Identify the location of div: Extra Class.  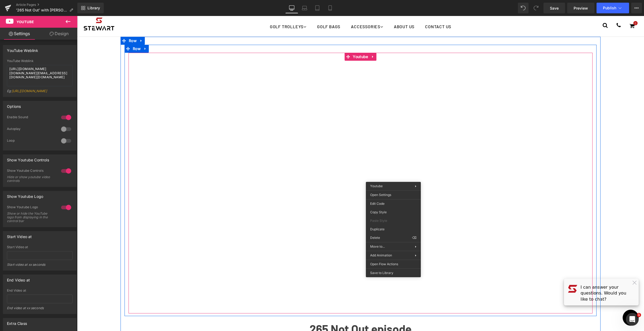
(17, 322).